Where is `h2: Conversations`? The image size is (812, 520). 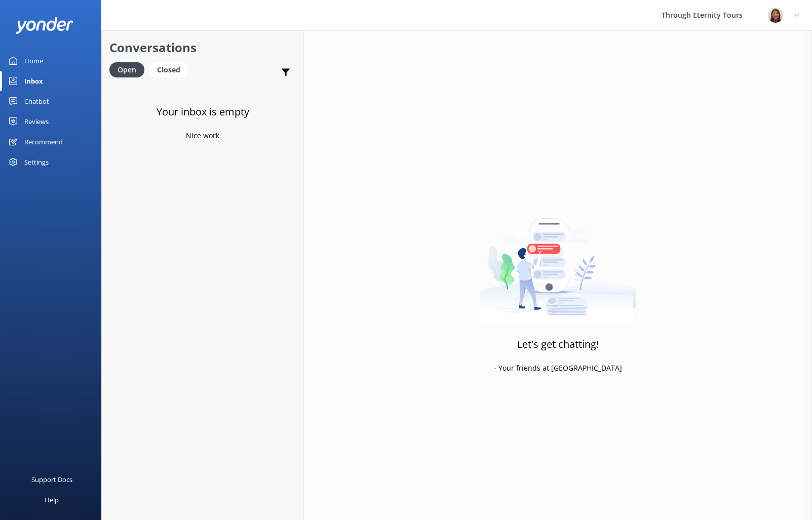 h2: Conversations is located at coordinates (202, 48).